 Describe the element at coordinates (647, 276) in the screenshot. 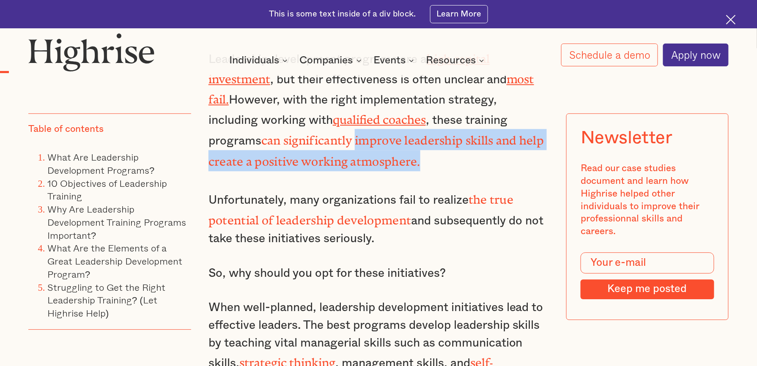

I see `form: Modal Form` at that location.